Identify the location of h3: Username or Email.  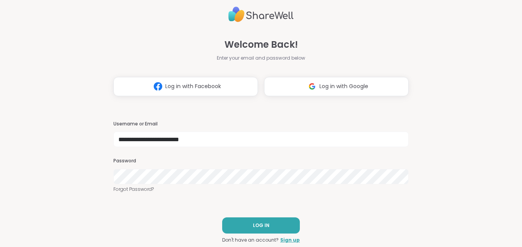
(261, 124).